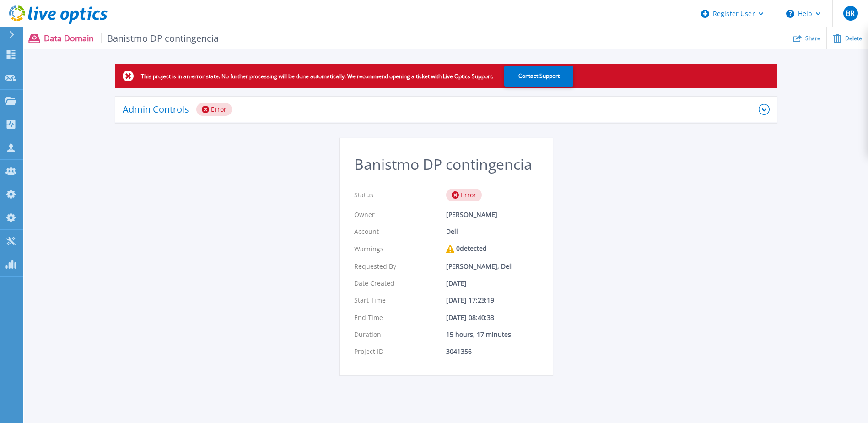 This screenshot has width=868, height=423. I want to click on span: Share, so click(813, 39).